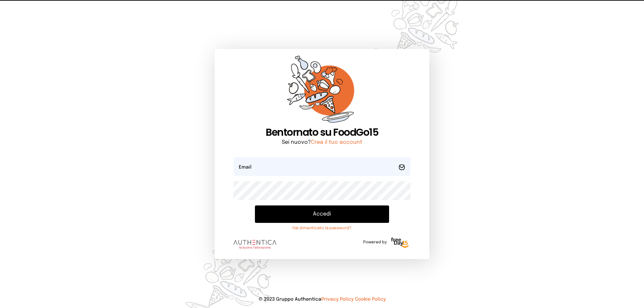  Describe the element at coordinates (322, 91) in the screenshot. I see `img: sticker-orange.65babaf.png` at that location.